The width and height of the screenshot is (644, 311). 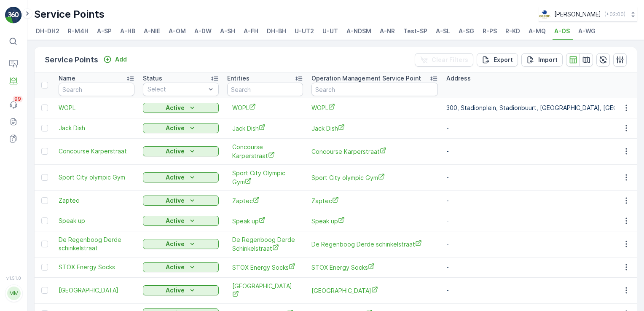 What do you see at coordinates (14, 15) in the screenshot?
I see `img: logo` at bounding box center [14, 15].